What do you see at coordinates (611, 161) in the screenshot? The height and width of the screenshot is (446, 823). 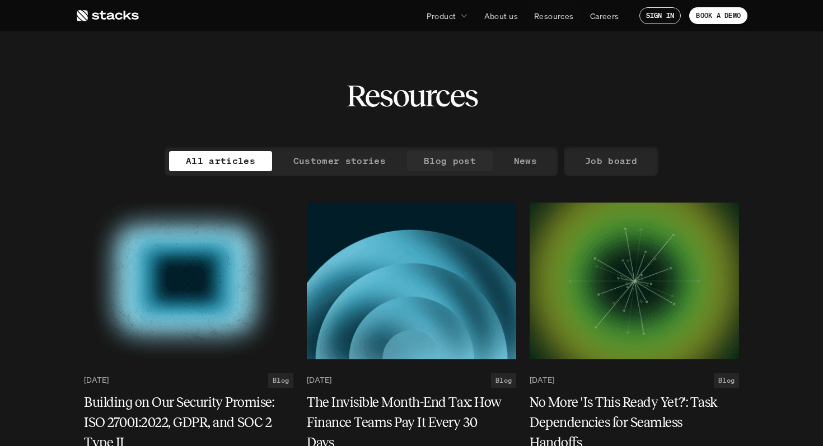 I see `a: Job board` at bounding box center [611, 161].